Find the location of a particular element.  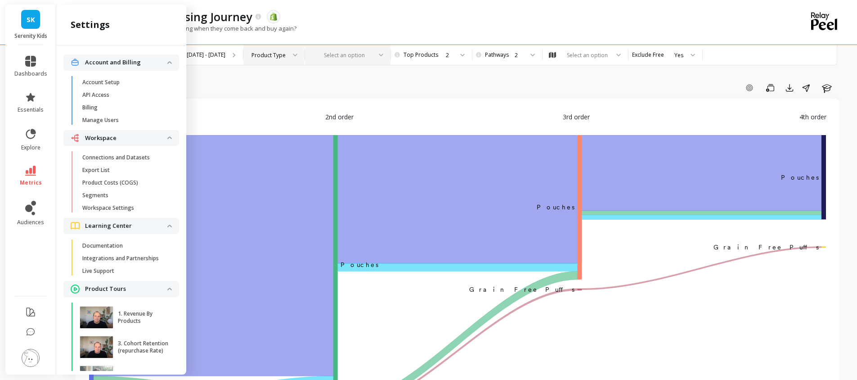

span: SK is located at coordinates (31, 19).